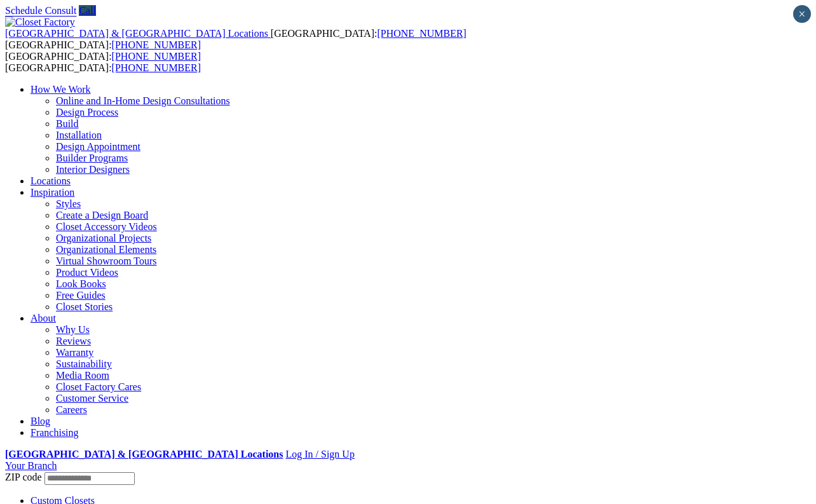 The height and width of the screenshot is (504, 816). Describe the element at coordinates (24, 477) in the screenshot. I see `span: ZIP code` at that location.